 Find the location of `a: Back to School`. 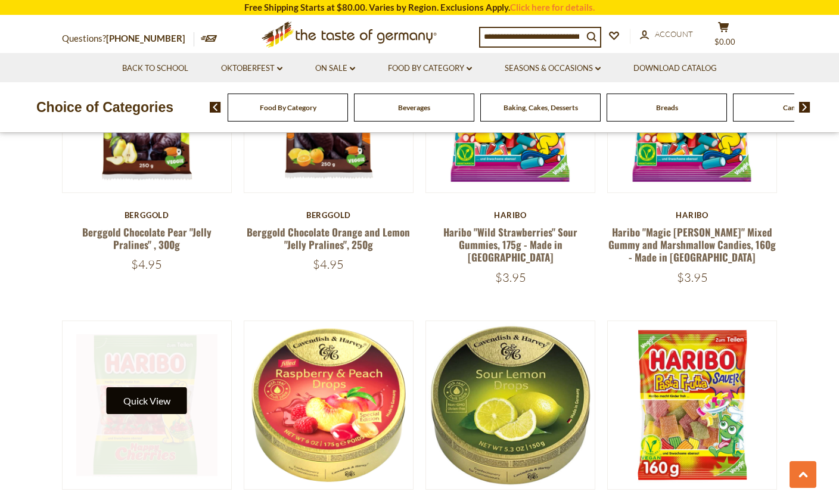

a: Back to School is located at coordinates (155, 69).